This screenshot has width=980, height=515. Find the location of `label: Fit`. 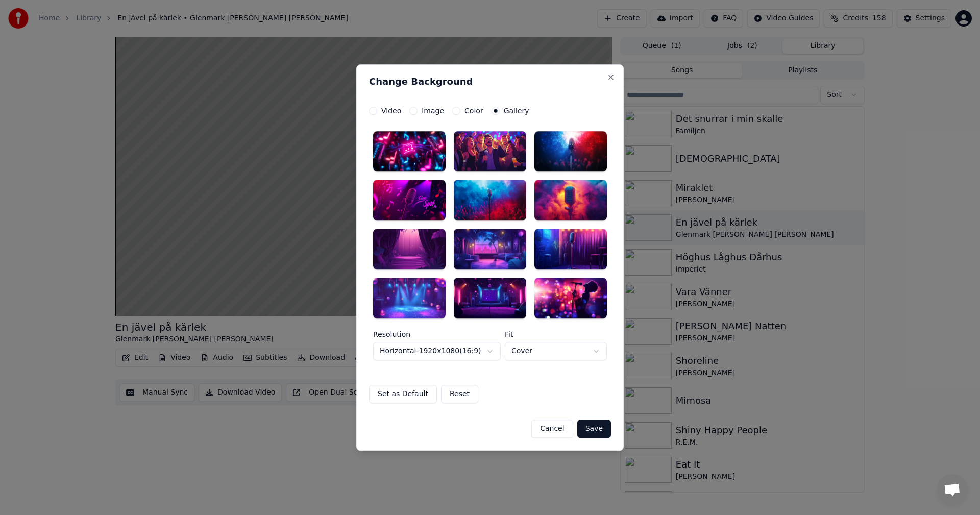

label: Fit is located at coordinates (556, 334).